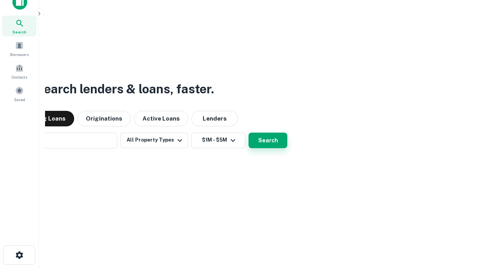 This screenshot has height=280, width=497. Describe the element at coordinates (19, 99) in the screenshot. I see `span: Saved` at that location.